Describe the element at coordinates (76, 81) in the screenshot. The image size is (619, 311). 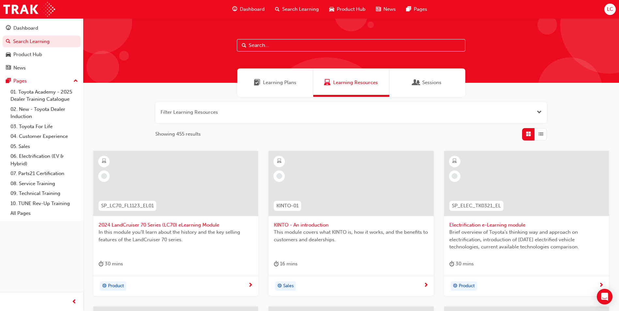
I see `span: up-icon` at that location.